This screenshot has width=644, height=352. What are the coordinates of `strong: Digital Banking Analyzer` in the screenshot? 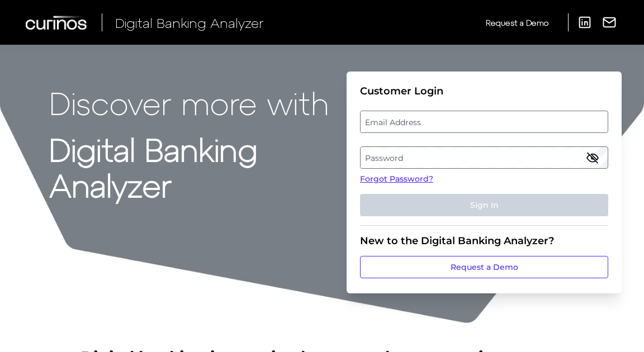 It's located at (153, 166).